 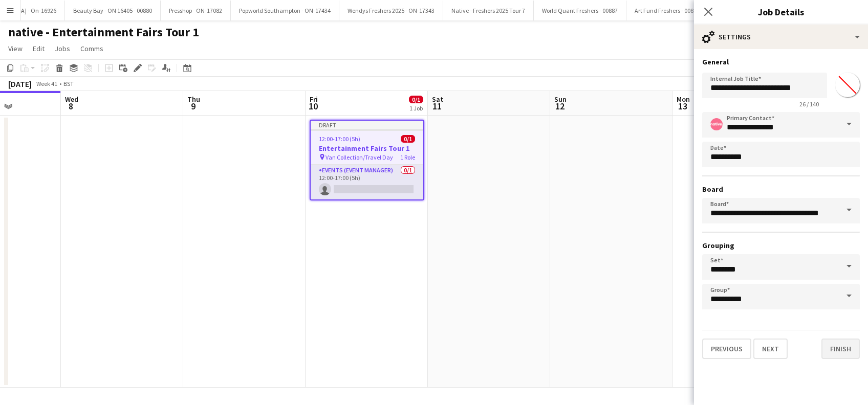 What do you see at coordinates (367, 125) in the screenshot?
I see `div: Draft` at bounding box center [367, 125].